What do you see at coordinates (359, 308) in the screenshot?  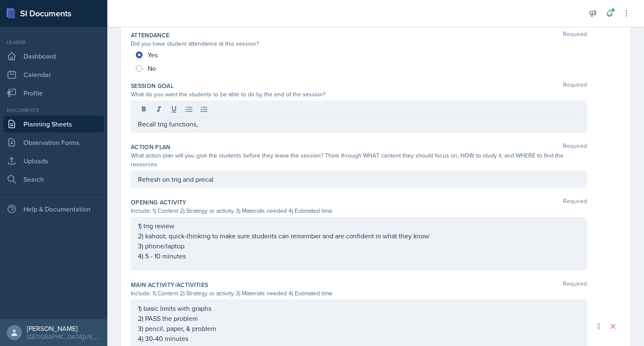 I see `p: 1) basic limits with graphs` at bounding box center [359, 308].